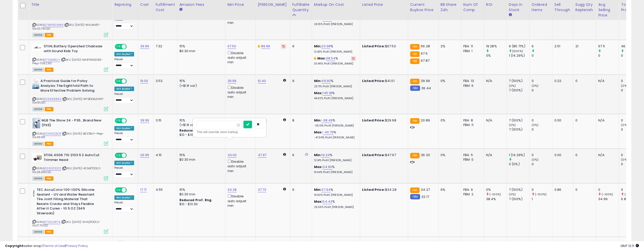  Describe the element at coordinates (426, 46) in the screenshot. I see `span: 66.28` at that location.